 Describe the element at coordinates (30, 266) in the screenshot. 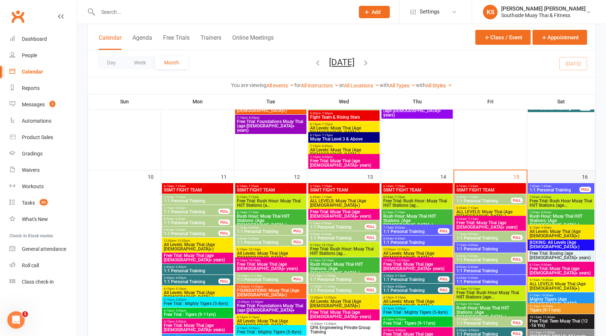

I see `div: Roll call` at that location.